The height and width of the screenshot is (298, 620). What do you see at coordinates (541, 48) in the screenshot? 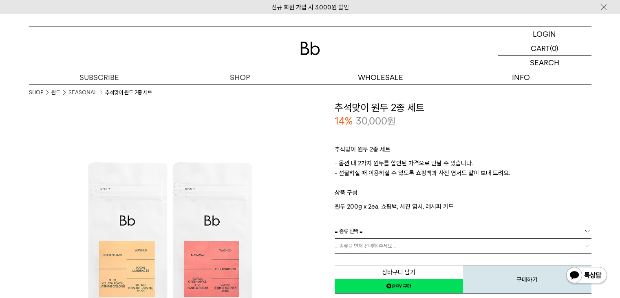
I see `p: CART` at bounding box center [541, 48].